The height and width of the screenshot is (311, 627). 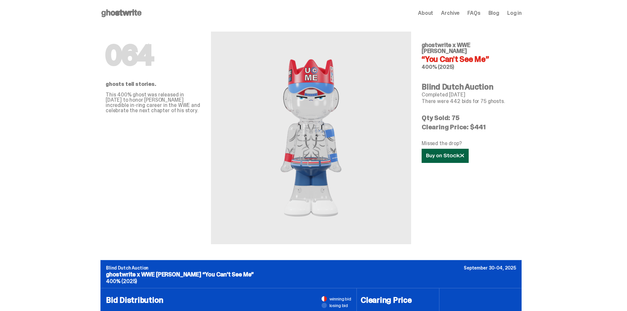 I want to click on p: Blind Dutch Auction, so click(x=311, y=268).